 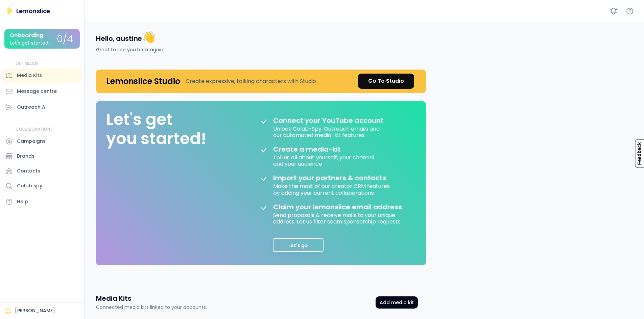 I want to click on div: Let's get started..., so click(x=30, y=43).